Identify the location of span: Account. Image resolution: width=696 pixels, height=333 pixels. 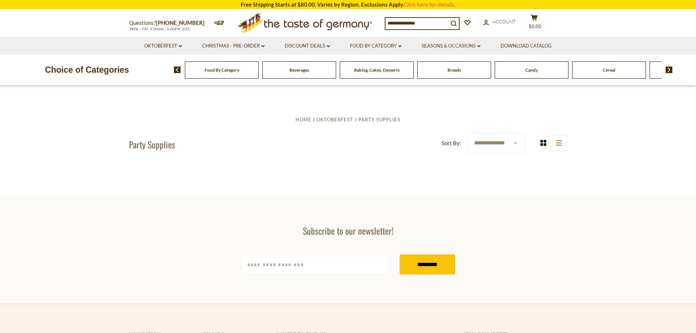
(504, 22).